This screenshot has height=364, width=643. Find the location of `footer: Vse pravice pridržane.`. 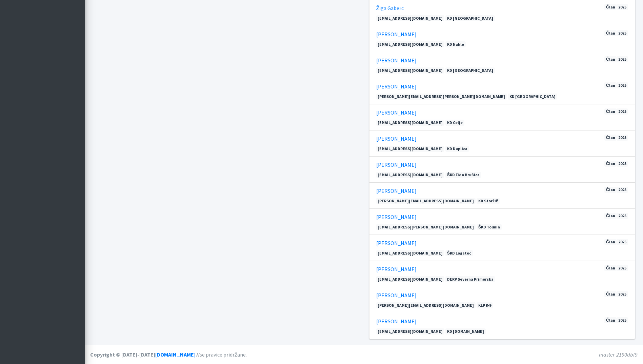

footer: Vse pravice pridržane. is located at coordinates (364, 354).